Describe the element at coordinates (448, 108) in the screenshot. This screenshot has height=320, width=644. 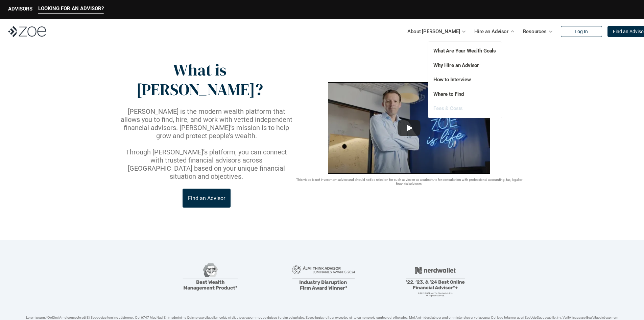
I see `a: Fees & Costs` at that location.